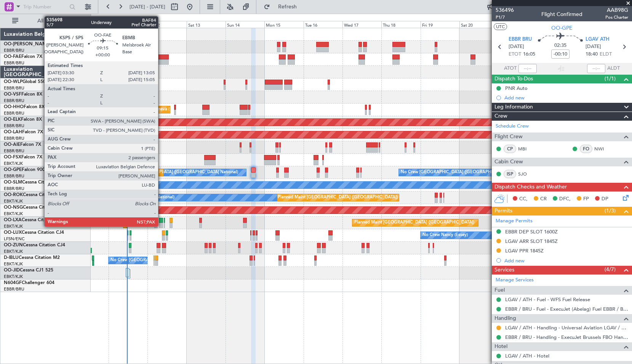  Describe the element at coordinates (34, 233) in the screenshot. I see `a: OO-LUXCessna Citation CJ4` at that location.